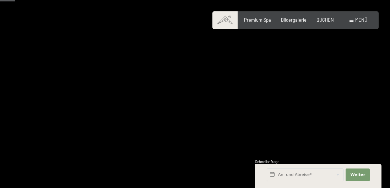  I want to click on a: Premium Spa, so click(258, 20).